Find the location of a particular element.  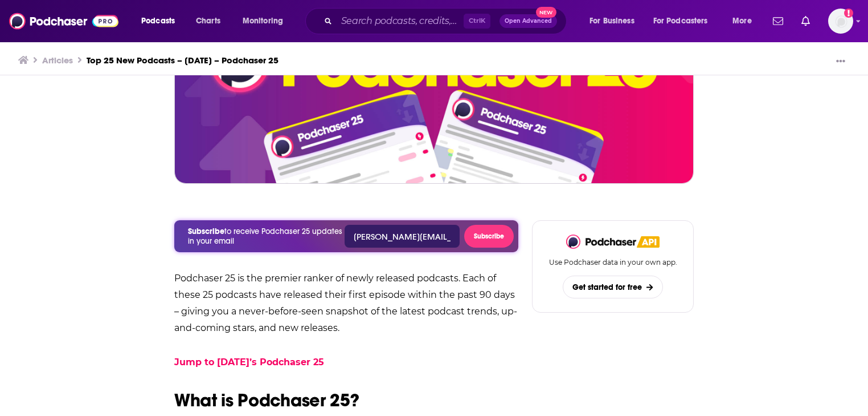

p: Use Podchaser data in your own app. is located at coordinates (613, 262).